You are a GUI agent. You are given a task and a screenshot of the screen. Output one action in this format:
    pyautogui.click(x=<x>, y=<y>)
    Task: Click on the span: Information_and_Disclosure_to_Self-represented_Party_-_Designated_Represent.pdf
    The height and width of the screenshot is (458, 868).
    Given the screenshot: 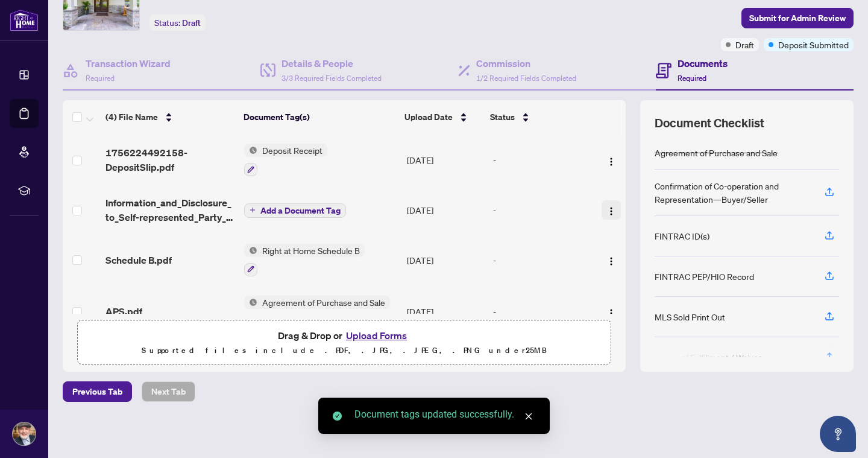 What is the action you would take?
    pyautogui.click(x=170, y=210)
    